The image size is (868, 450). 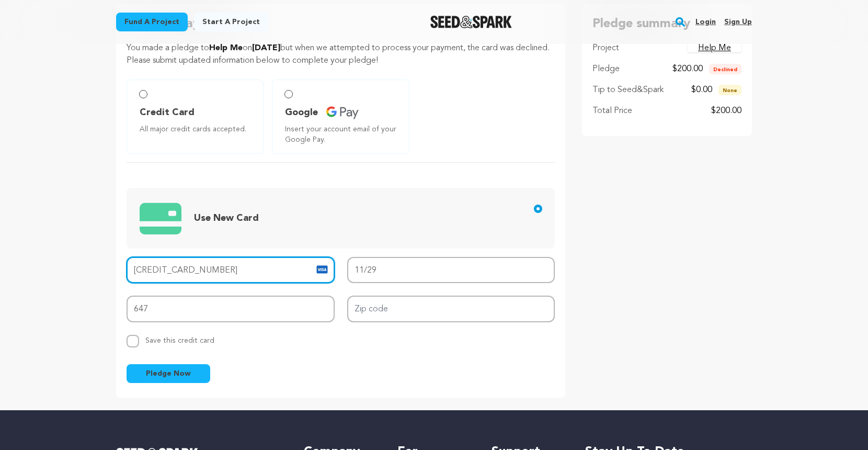 I want to click on img: card icon, so click(x=322, y=269).